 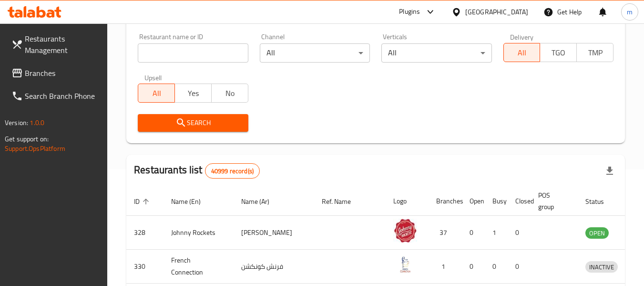 What do you see at coordinates (232, 171) in the screenshot?
I see `div: Total records count` at bounding box center [232, 171].